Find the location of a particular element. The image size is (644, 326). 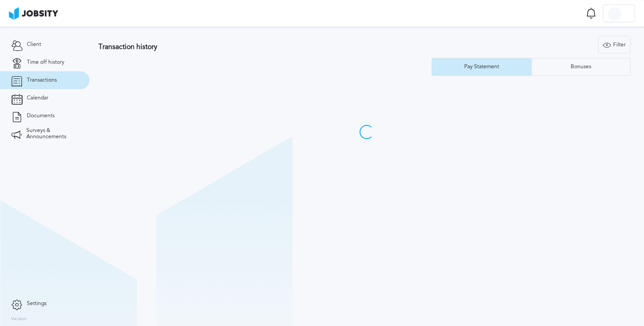

img: ab4bad089aa723f57921c736e9817d99.png is located at coordinates (34, 14).